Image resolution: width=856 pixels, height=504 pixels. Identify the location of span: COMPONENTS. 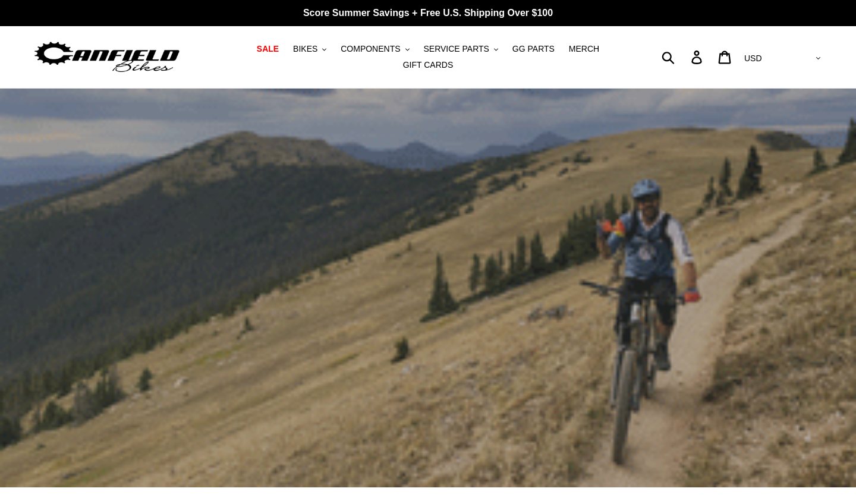
(370, 49).